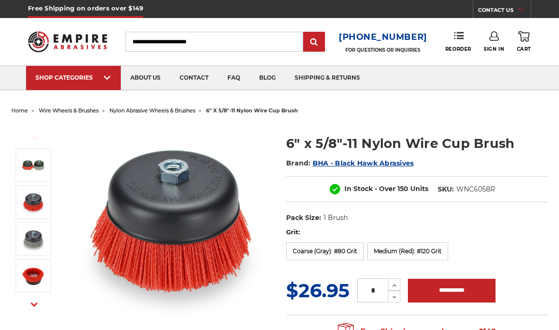 The height and width of the screenshot is (330, 559). What do you see at coordinates (445, 189) in the screenshot?
I see `dt: SKU:` at bounding box center [445, 189].